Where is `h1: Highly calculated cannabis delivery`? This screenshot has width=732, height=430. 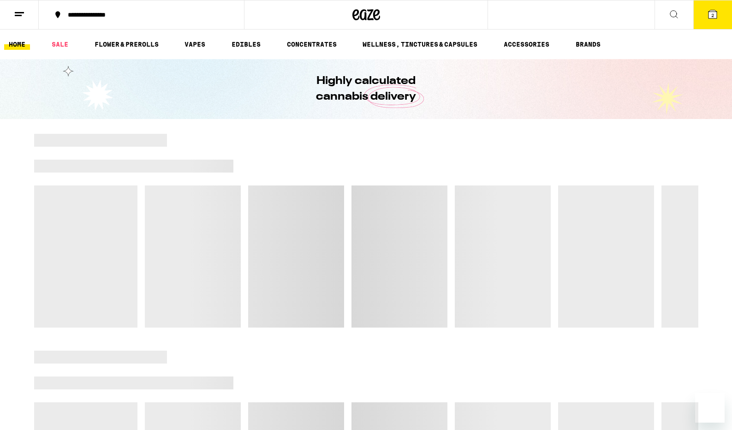 h1: Highly calculated cannabis delivery is located at coordinates (366, 89).